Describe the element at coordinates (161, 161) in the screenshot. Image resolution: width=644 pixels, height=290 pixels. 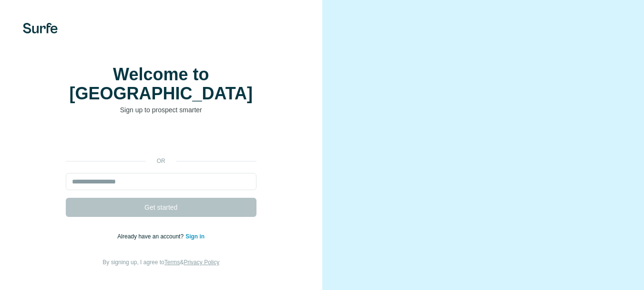
I see `p: or` at that location.